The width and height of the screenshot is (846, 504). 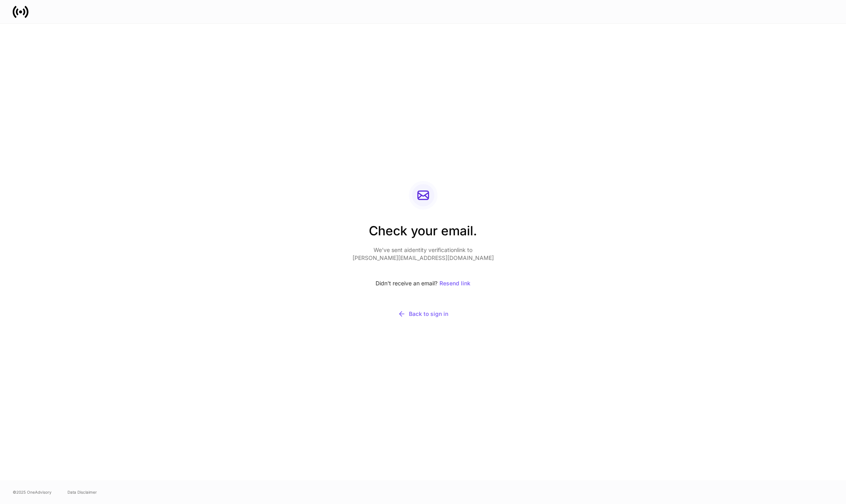 What do you see at coordinates (32, 492) in the screenshot?
I see `span: © 2025 OneAdvisory` at bounding box center [32, 492].